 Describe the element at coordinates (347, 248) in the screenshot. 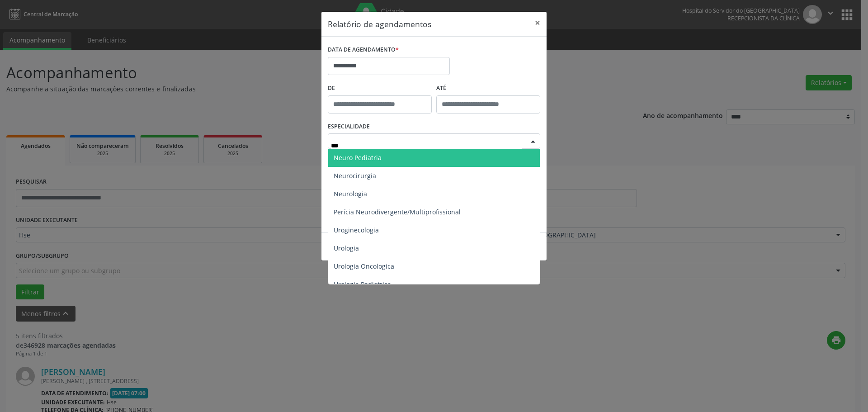

I see `span: Urologia` at that location.